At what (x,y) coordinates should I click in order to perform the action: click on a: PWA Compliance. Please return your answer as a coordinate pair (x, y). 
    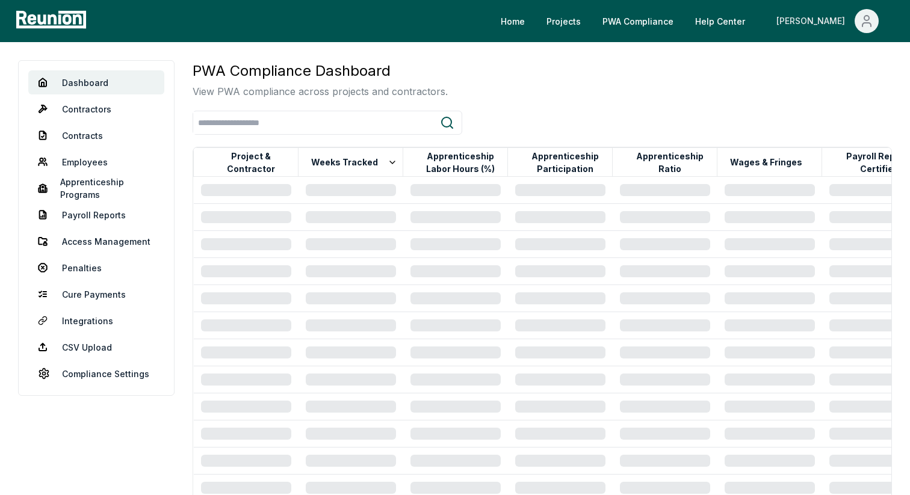
    Looking at the image, I should click on (638, 21).